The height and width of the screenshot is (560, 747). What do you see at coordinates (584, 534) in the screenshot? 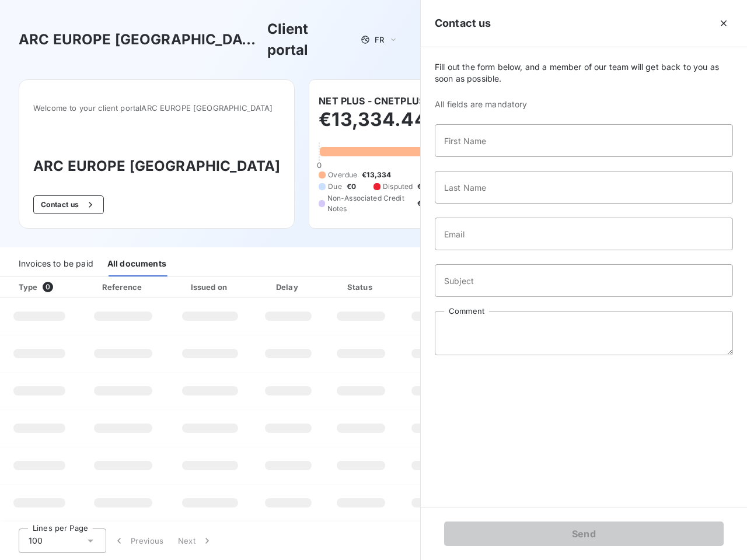
I see `button: Send` at bounding box center [584, 534].